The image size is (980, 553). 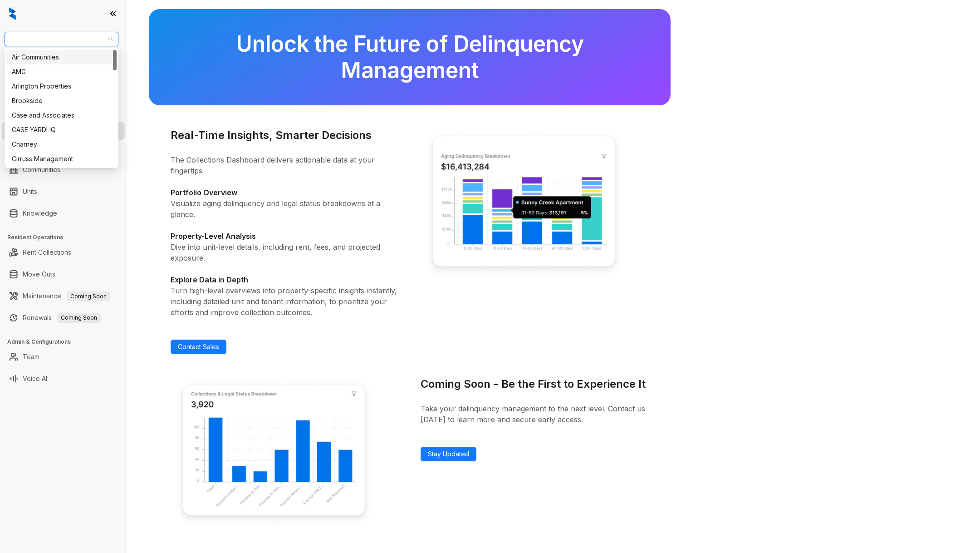 What do you see at coordinates (285, 165) in the screenshot?
I see `p: The Collections Dashboard delivers actionable data at your fingertips` at bounding box center [285, 165].